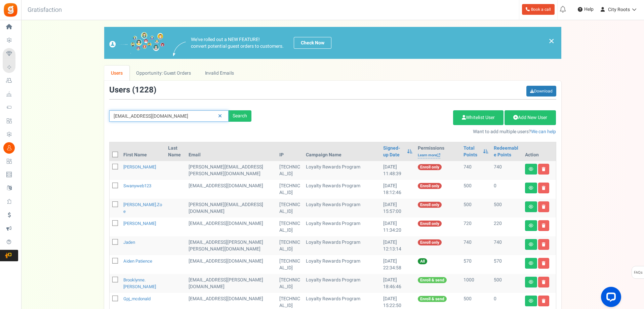 This screenshot has height=309, width=644. What do you see at coordinates (129, 242) in the screenshot?
I see `a: Jaden` at bounding box center [129, 242].